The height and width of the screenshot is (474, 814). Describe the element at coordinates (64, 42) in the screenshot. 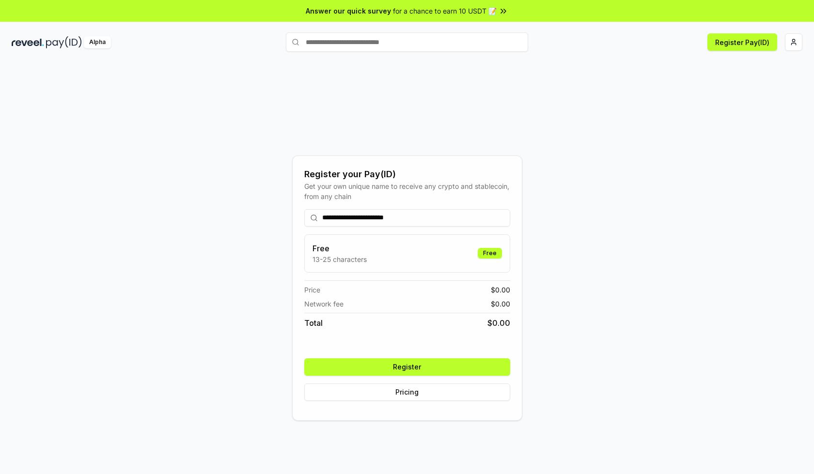

I see `img: pay_id` at that location.